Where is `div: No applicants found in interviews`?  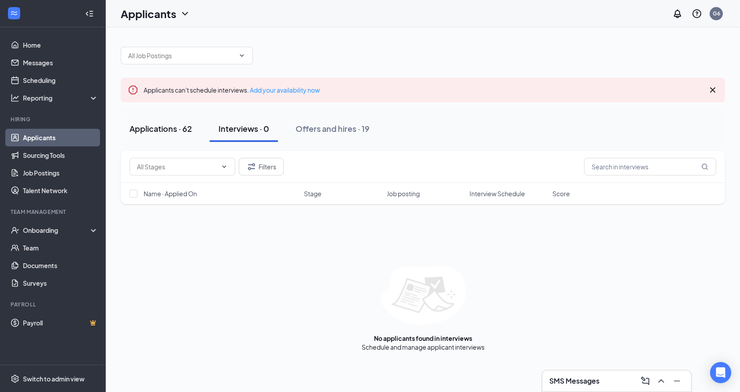 div: No applicants found in interviews is located at coordinates (423, 338).